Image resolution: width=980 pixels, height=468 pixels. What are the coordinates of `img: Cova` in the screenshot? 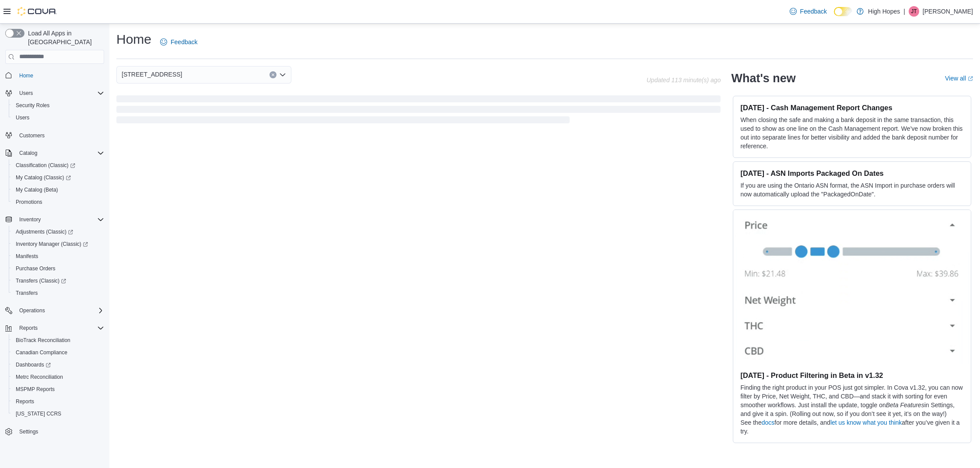 It's located at (37, 11).